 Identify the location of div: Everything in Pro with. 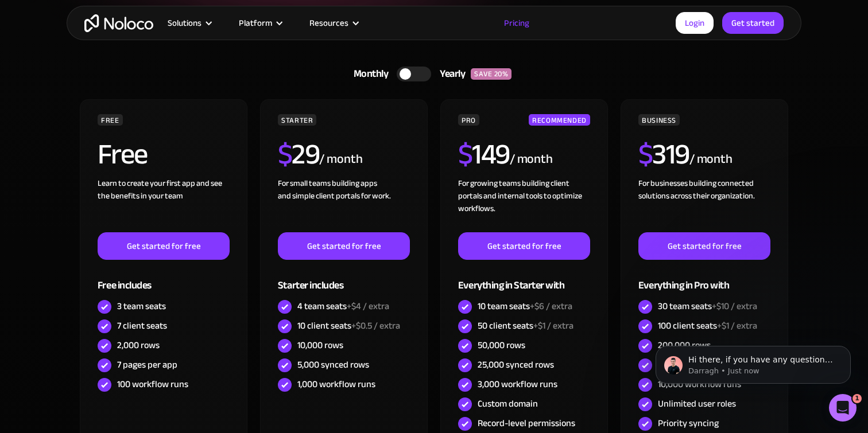
(704, 278).